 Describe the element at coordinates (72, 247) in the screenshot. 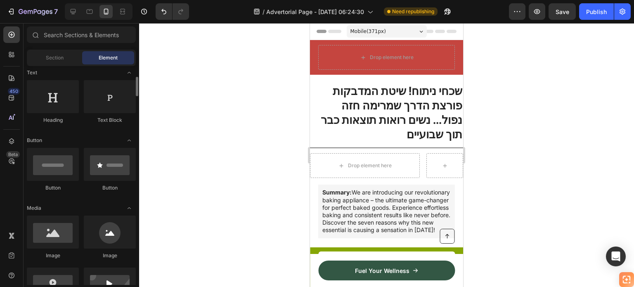

I see `p: Fuel Your Wellness` at that location.